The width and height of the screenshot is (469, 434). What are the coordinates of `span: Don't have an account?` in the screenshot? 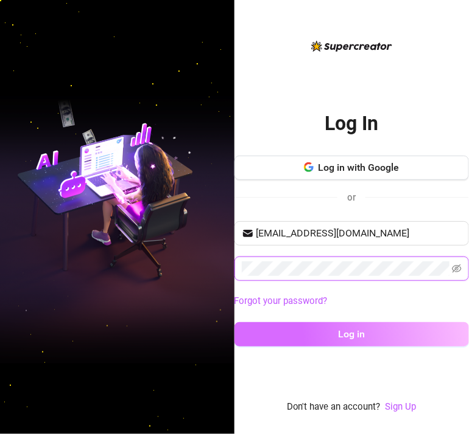 It's located at (333, 408).